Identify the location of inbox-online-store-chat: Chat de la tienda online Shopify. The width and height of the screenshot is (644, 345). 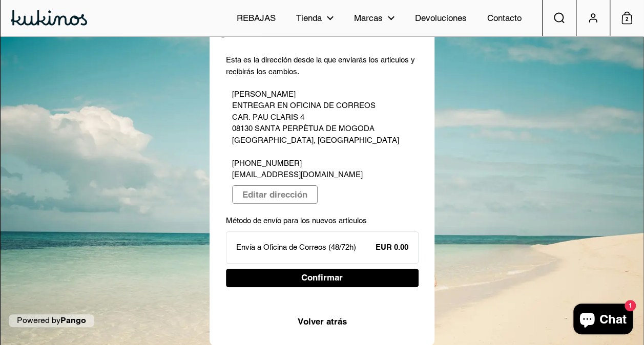
(603, 320).